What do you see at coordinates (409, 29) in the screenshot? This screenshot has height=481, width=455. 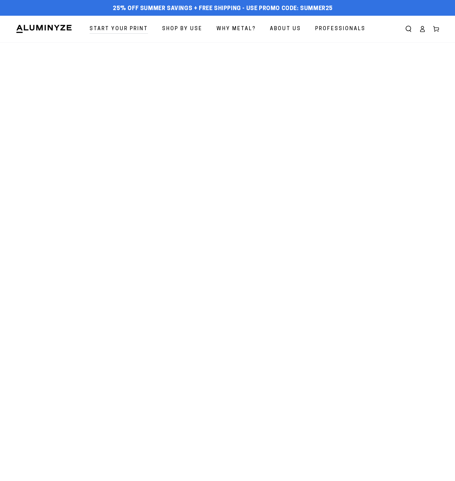 I see `summary: Search our site` at bounding box center [409, 29].